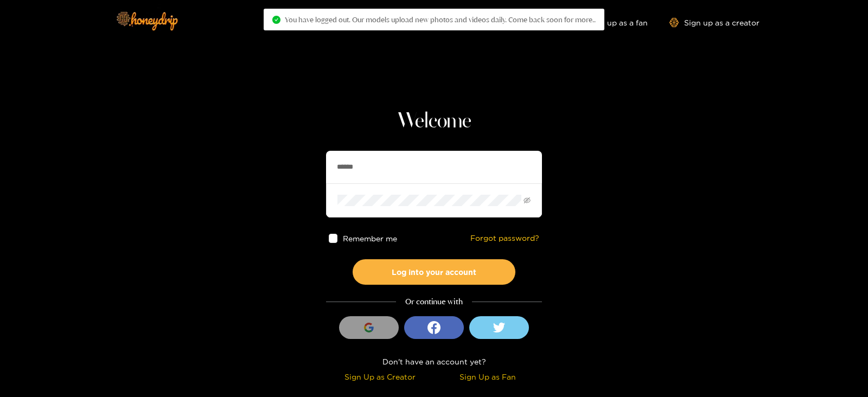 The height and width of the screenshot is (397, 868). What do you see at coordinates (380, 376) in the screenshot?
I see `div: Sign Up as Creator` at bounding box center [380, 376].